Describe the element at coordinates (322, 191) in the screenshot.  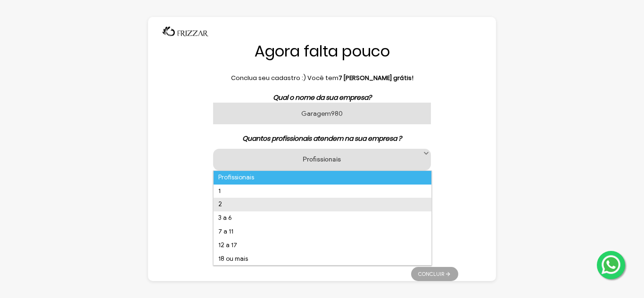
I see `li: 1` at that location.